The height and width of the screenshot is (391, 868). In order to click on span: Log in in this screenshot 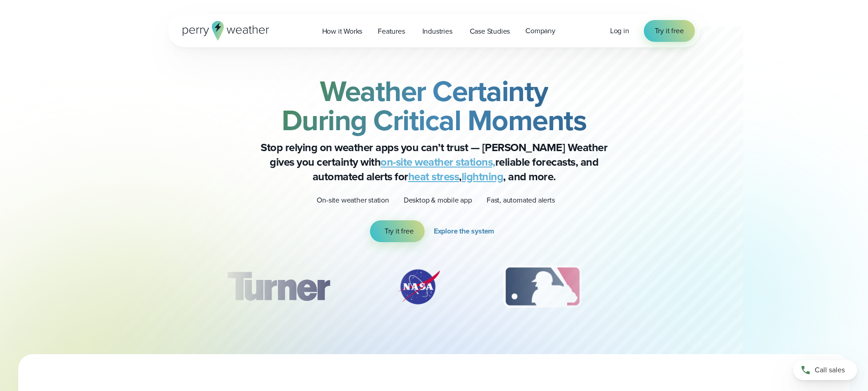, I will do `click(620, 30)`.